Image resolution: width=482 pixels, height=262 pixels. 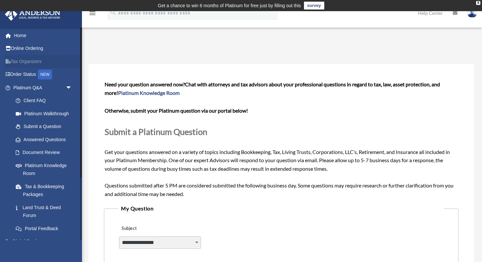 What do you see at coordinates (156, 132) in the screenshot?
I see `span: Submit a Platinum Question` at bounding box center [156, 132].